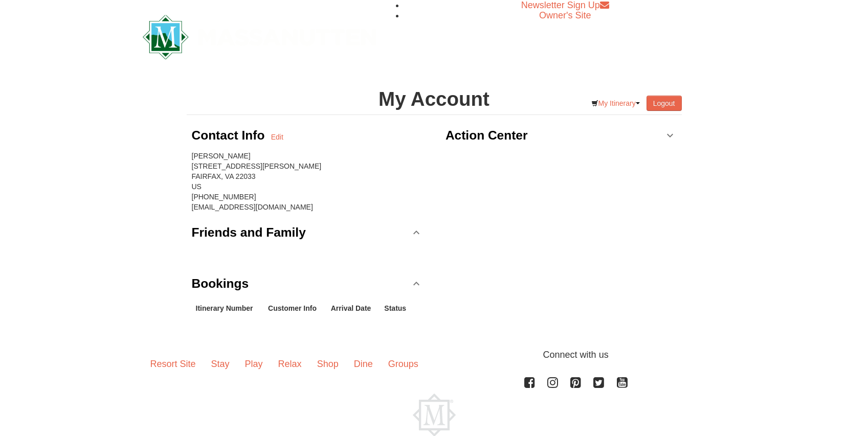  Describe the element at coordinates (228, 308) in the screenshot. I see `th: Itinerary Number` at that location.